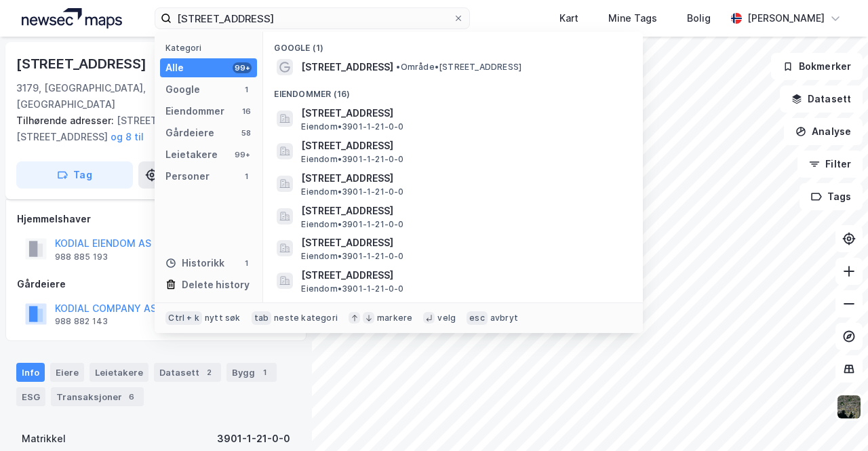 The width and height of the screenshot is (868, 451). Describe the element at coordinates (823, 132) in the screenshot. I see `button: Analyse` at that location.